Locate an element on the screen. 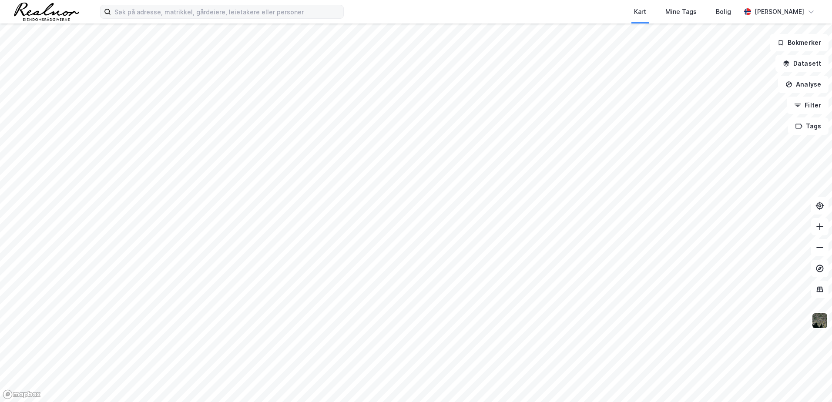 This screenshot has height=402, width=832. button: Filter is located at coordinates (808, 105).